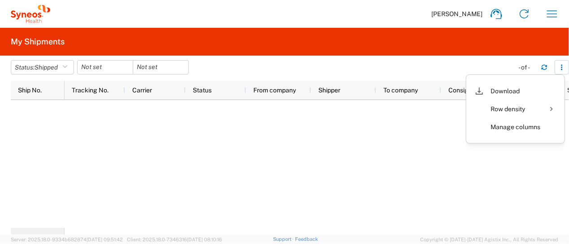 Image resolution: width=569 pixels, height=244 pixels. I want to click on span: Shipper, so click(329, 90).